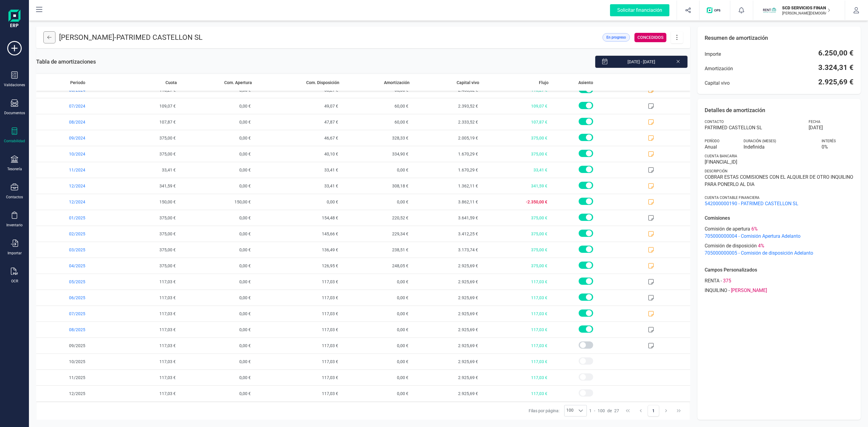  I want to click on span: 05/2025, so click(73, 282).